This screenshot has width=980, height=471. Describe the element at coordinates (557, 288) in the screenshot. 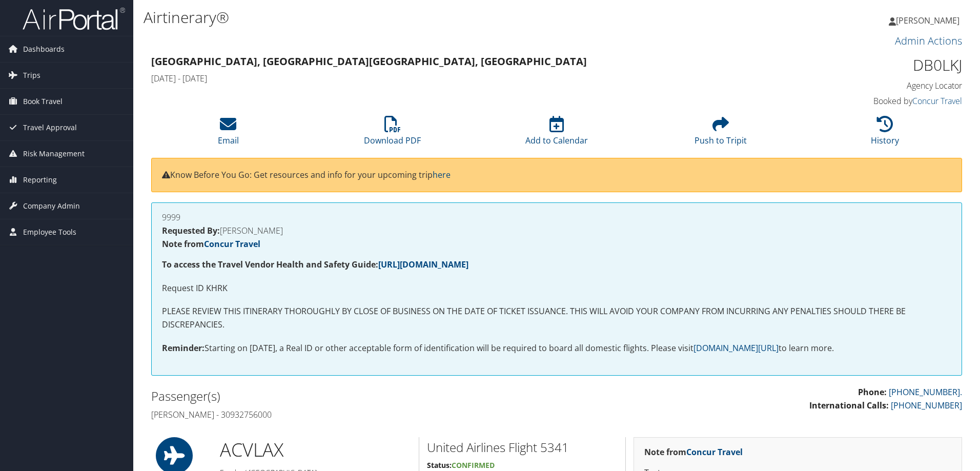

I see `p: Request ID KHRK` at that location.